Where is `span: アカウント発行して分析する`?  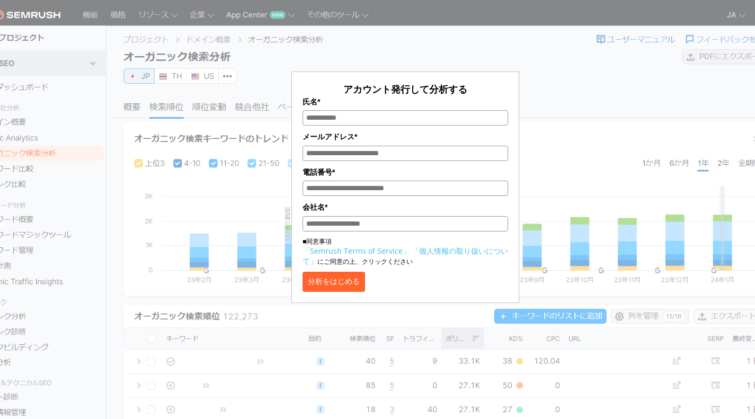 span: アカウント発行して分析する is located at coordinates (405, 89).